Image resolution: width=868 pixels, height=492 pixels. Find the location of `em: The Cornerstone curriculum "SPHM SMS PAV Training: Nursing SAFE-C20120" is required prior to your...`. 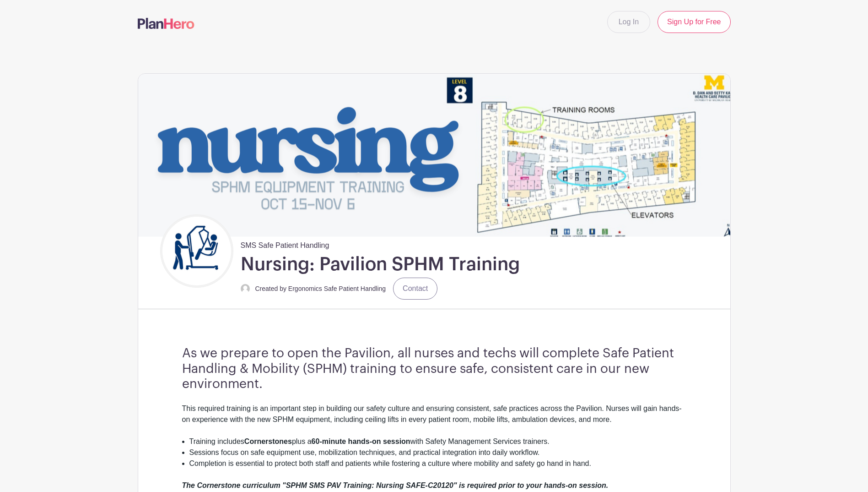

em: The Cornerstone curriculum "SPHM SMS PAV Training: Nursing SAFE-C20120" is required prior to your... is located at coordinates (395, 485).